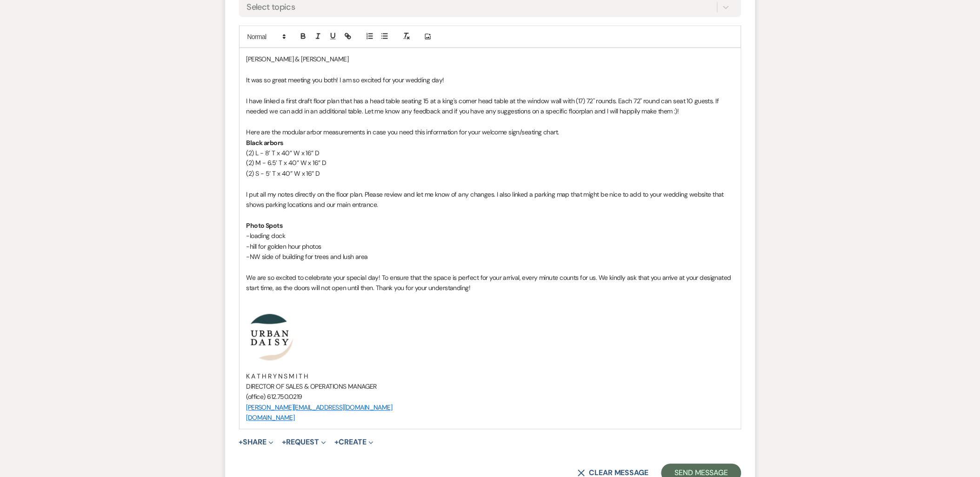  What do you see at coordinates (283, 153) in the screenshot?
I see `span: (2) L - 8’ T x 40” W x 16” D` at bounding box center [283, 153].